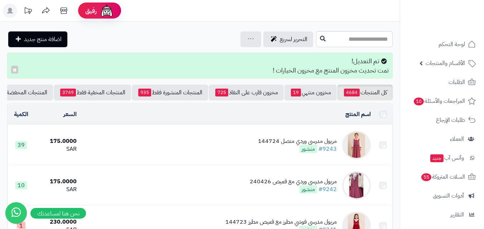 Image resolution: width=484 pixels, height=229 pixels. I want to click on div: تم التعديل! تمت تحديث مخزون المنتج مع مخزون الخيارات !, so click(200, 66).